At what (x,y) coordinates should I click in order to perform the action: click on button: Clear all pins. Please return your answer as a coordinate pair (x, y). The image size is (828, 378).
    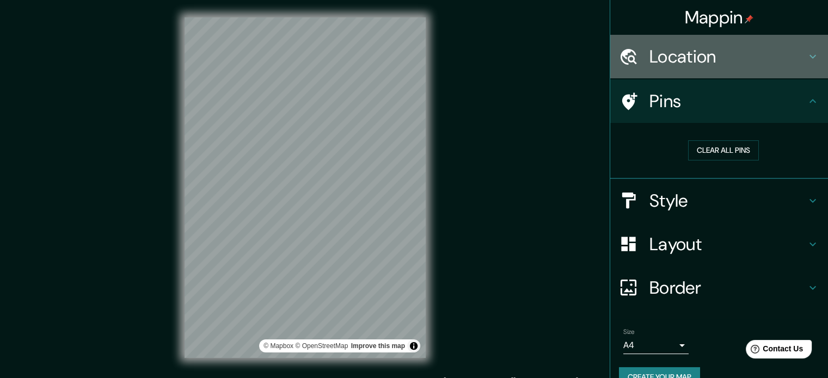
    Looking at the image, I should click on (723, 150).